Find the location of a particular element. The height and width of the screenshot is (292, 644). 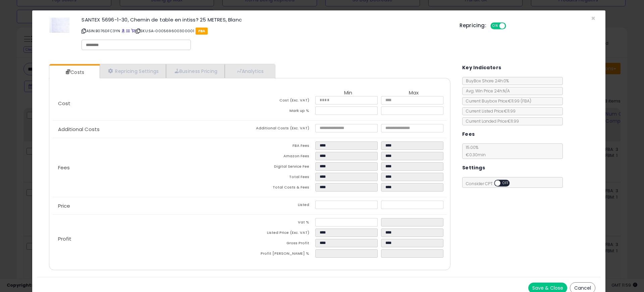

p: Price is located at coordinates (151, 206).